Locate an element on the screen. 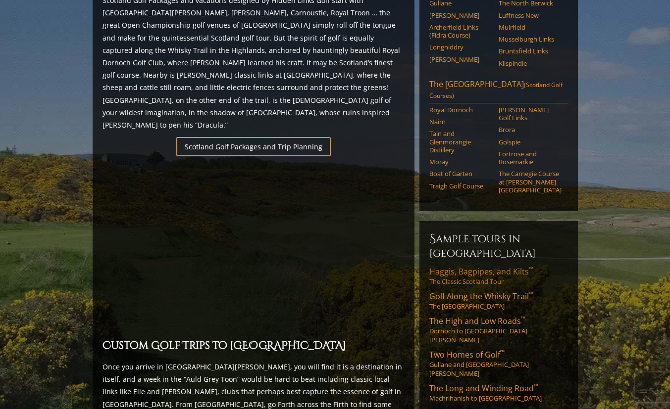  a: Muirfield is located at coordinates (530, 27).